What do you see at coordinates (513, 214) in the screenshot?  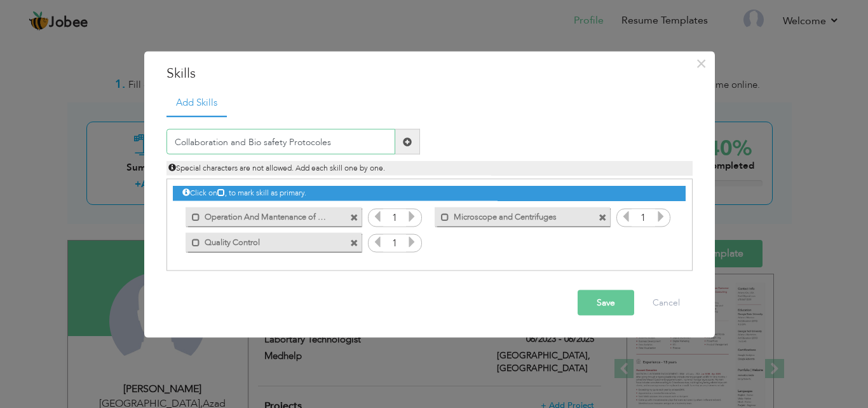 I see `label: Microscope and Centrifuges` at bounding box center [513, 214].